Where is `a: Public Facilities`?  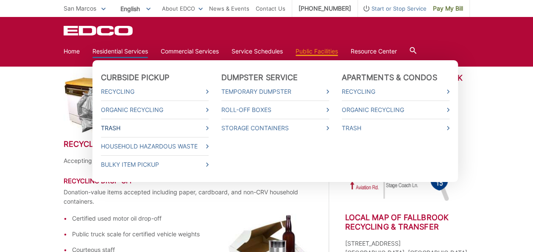
a: Public Facilities is located at coordinates (317, 51).